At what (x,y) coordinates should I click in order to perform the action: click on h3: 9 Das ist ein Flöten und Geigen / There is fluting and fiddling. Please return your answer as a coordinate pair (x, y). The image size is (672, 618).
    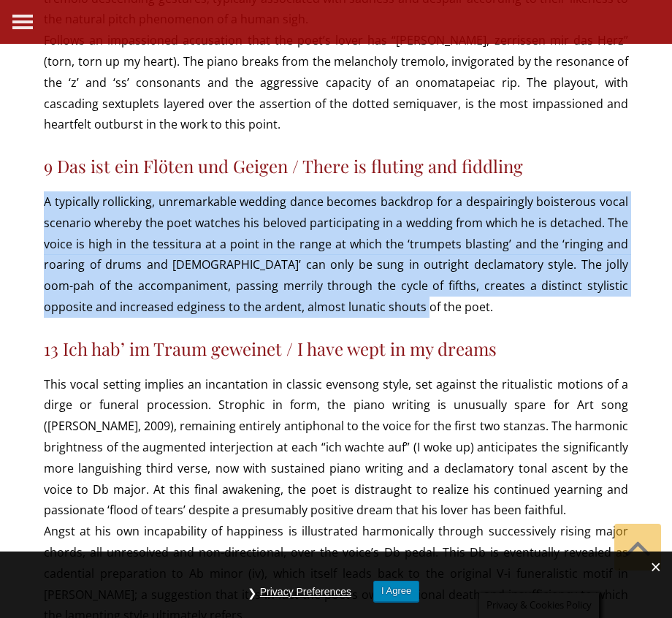
    Looking at the image, I should click on (336, 166).